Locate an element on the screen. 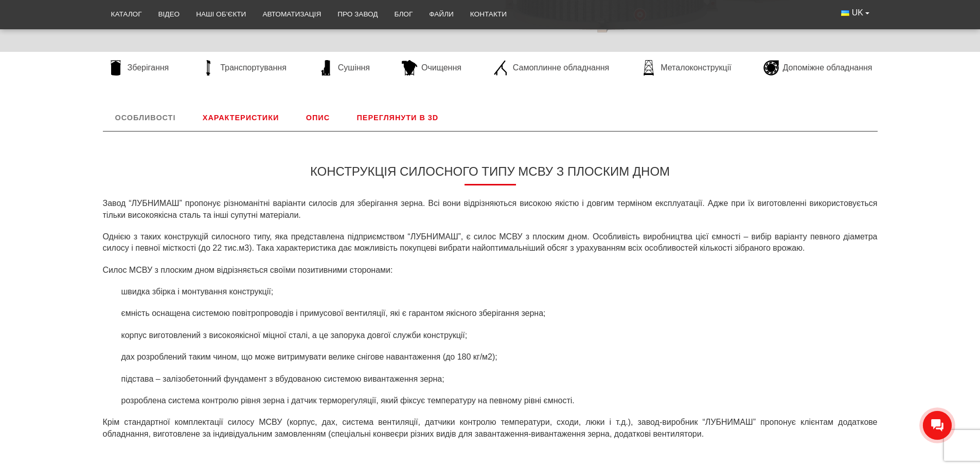  a: Очищення is located at coordinates (432, 68).